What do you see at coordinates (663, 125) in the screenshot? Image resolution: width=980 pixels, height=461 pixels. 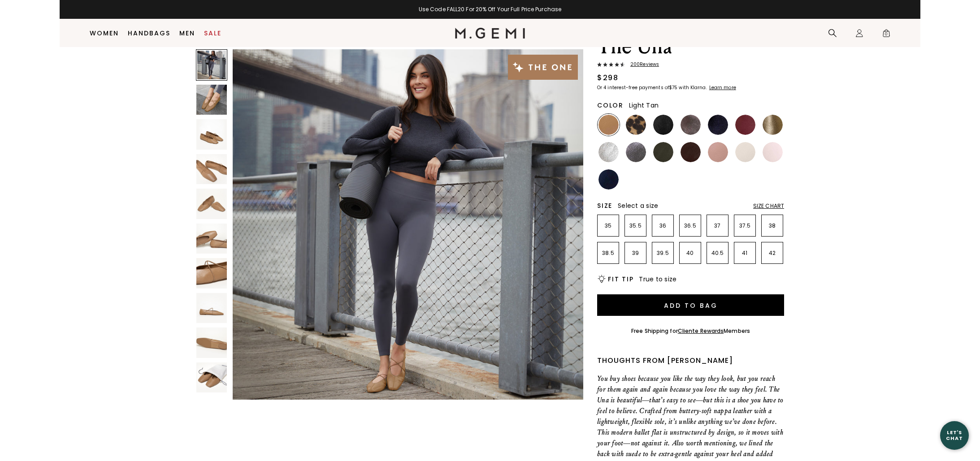 I see `img: Black` at bounding box center [663, 125].